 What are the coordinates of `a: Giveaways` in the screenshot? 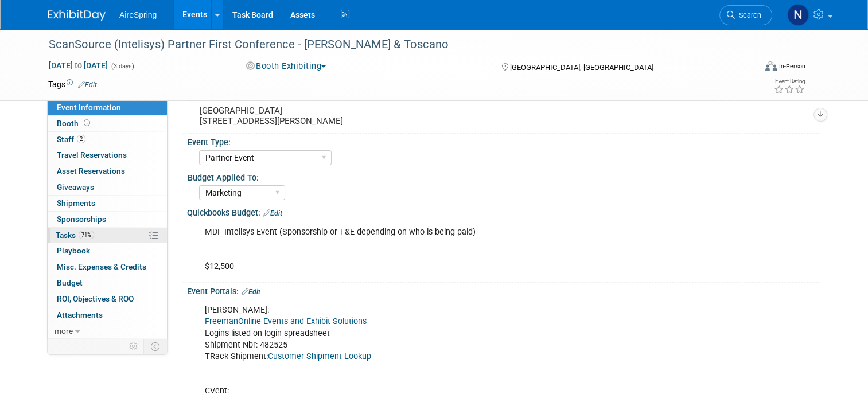 It's located at (107, 187).